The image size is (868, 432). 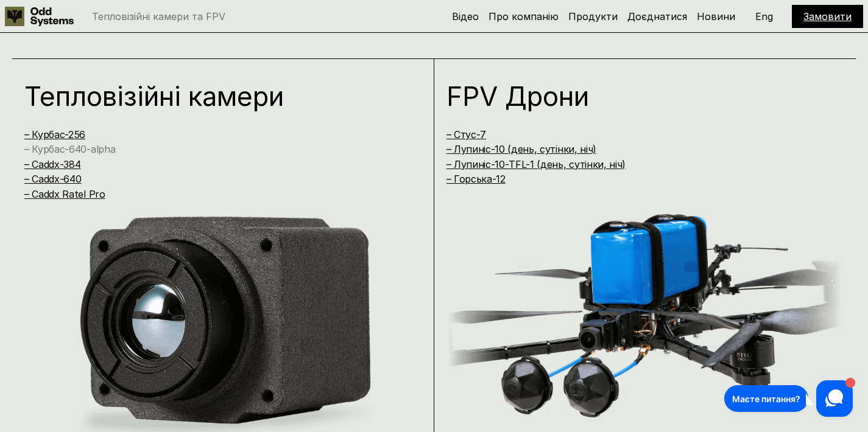 I want to click on p: Тепловізійні камери та FPV, so click(x=158, y=16).